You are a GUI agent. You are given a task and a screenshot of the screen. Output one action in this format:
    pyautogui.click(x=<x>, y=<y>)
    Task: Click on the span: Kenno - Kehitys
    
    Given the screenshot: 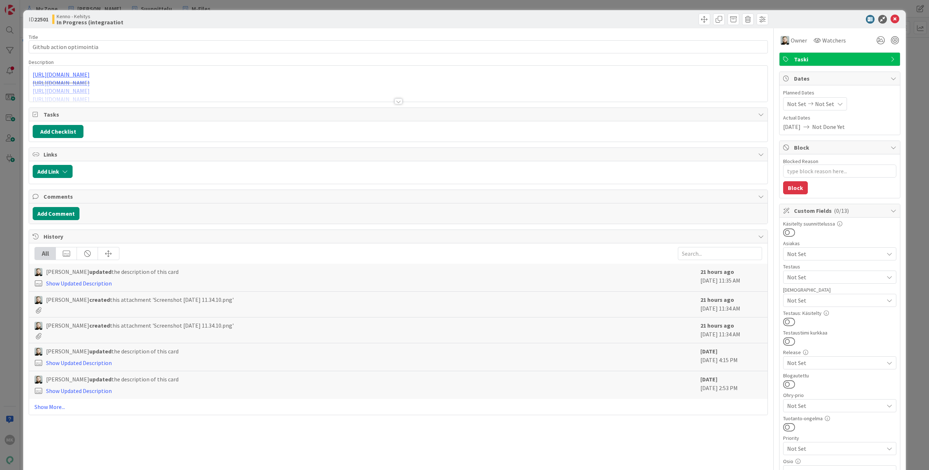 What is the action you would take?
    pyautogui.click(x=90, y=16)
    